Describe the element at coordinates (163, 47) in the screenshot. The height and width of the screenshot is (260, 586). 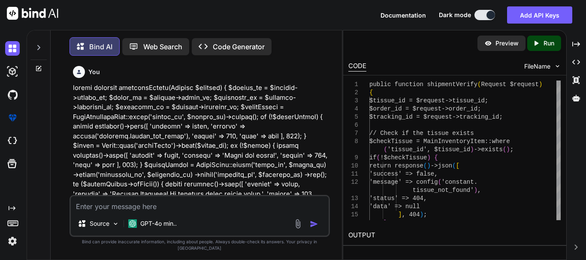
I see `p: Web Search` at that location.